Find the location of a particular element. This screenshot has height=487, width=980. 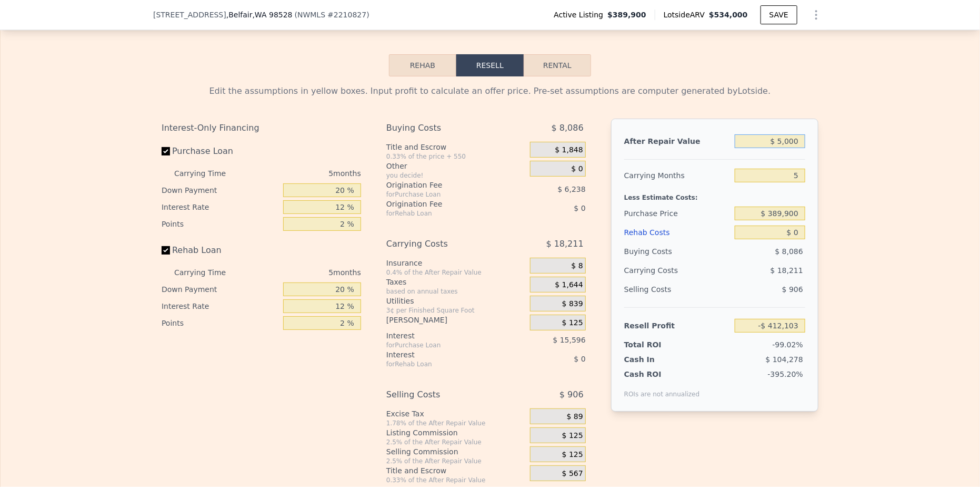

div: Purchase Price is located at coordinates (678, 213).